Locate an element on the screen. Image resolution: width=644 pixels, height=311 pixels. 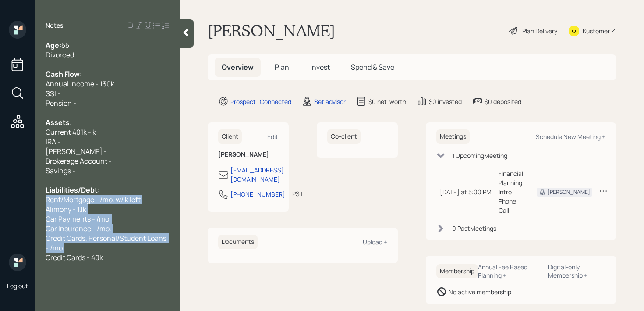
div: Plan Delivery is located at coordinates (540, 31).